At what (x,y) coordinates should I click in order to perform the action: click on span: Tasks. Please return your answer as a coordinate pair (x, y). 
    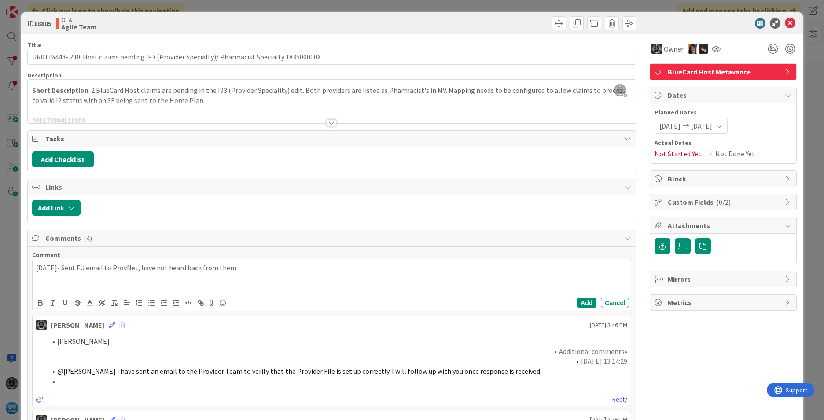
    Looking at the image, I should click on (332, 139).